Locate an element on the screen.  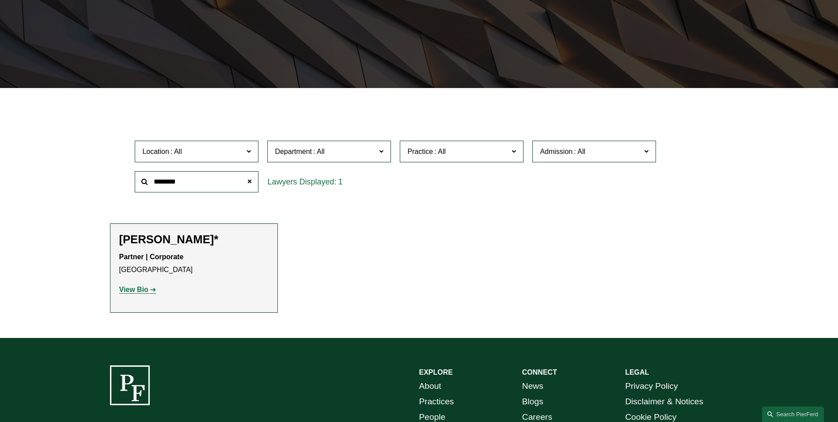
span: 1 is located at coordinates (340, 182).